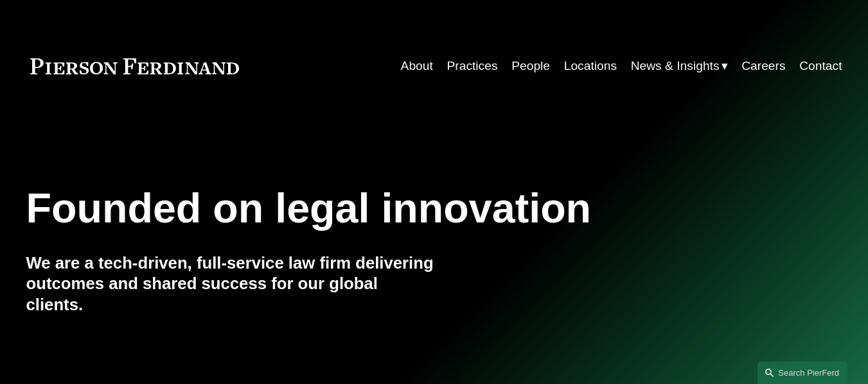  I want to click on span: News & Insights, so click(675, 66).